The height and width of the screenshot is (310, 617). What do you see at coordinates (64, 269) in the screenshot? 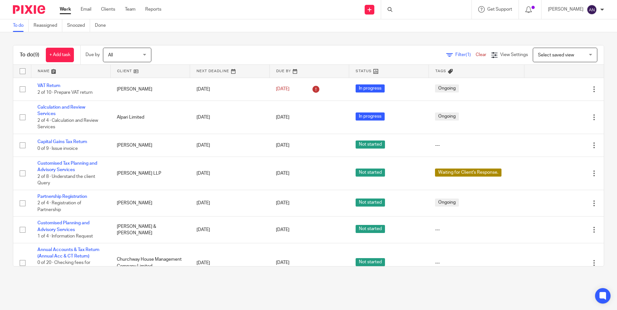
I see `span: 0 of 20 · Checking fees for Previous Year Paid with Accounts` at bounding box center [64, 269].